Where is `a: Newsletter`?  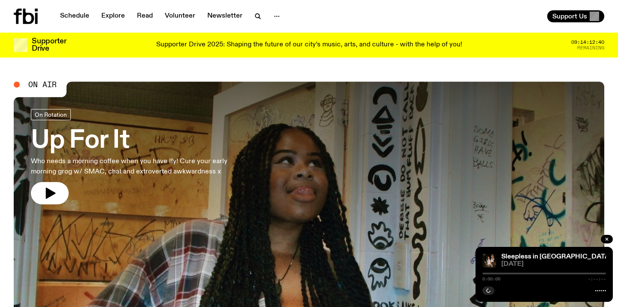
a: Newsletter is located at coordinates (225, 16).